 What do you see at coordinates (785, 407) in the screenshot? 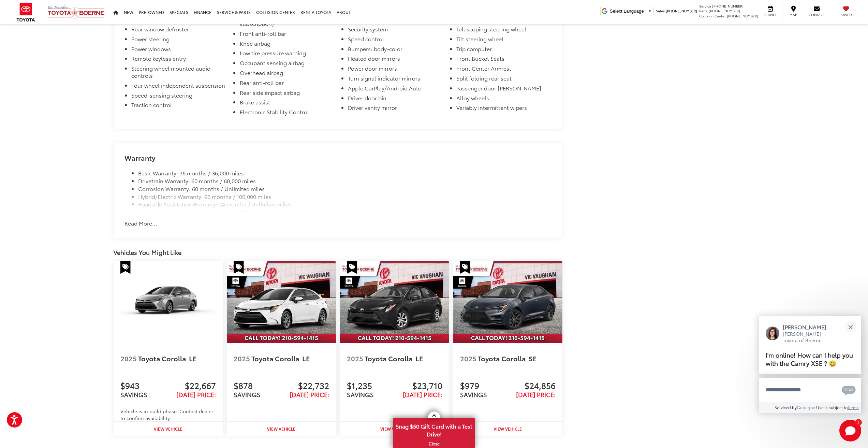
I see `span: Serviced by` at bounding box center [785, 407].